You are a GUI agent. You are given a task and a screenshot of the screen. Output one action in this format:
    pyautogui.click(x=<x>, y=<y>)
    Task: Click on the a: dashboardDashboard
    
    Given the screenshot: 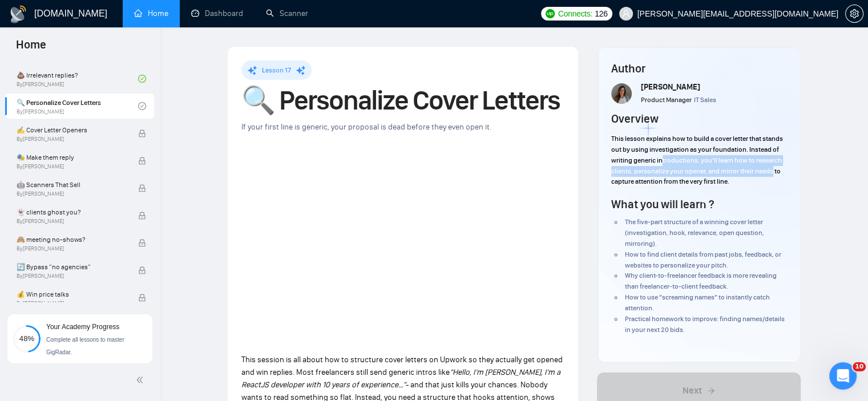 What is the action you would take?
    pyautogui.click(x=217, y=13)
    